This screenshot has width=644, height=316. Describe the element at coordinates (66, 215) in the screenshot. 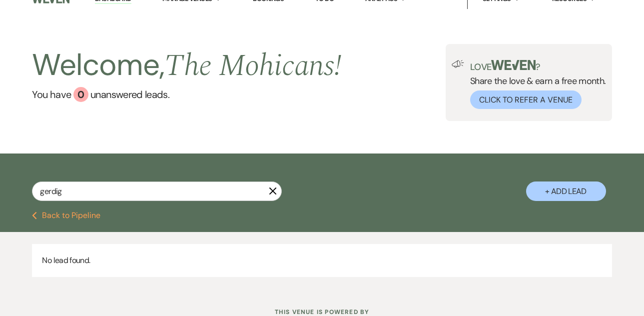

I see `button: Back to Pipeline` at that location.